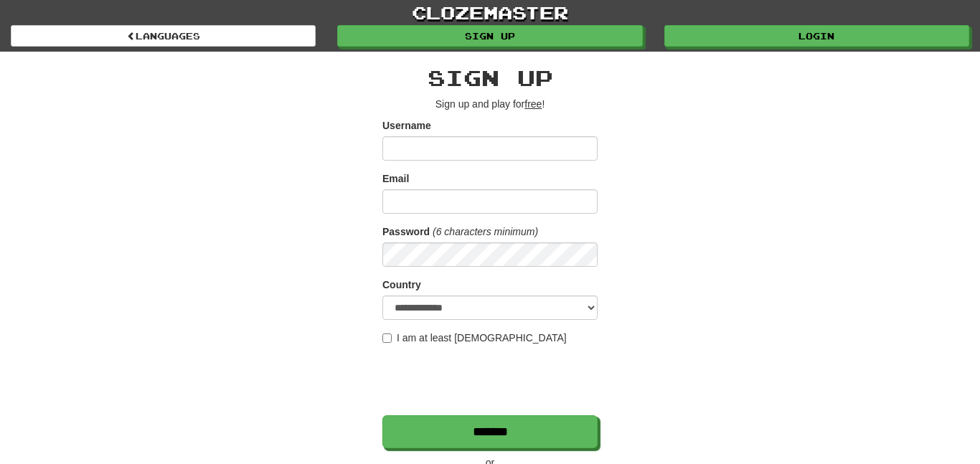 This screenshot has height=464, width=980. I want to click on em: (6 characters minimum), so click(485, 232).